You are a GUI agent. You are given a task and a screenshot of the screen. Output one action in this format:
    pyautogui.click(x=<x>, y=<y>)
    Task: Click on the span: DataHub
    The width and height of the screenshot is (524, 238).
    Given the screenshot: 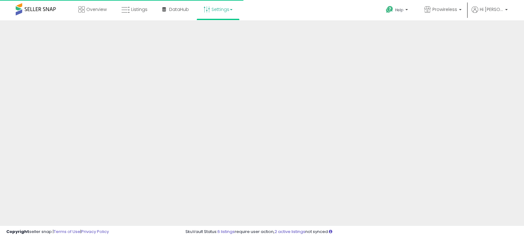 What is the action you would take?
    pyautogui.click(x=179, y=9)
    